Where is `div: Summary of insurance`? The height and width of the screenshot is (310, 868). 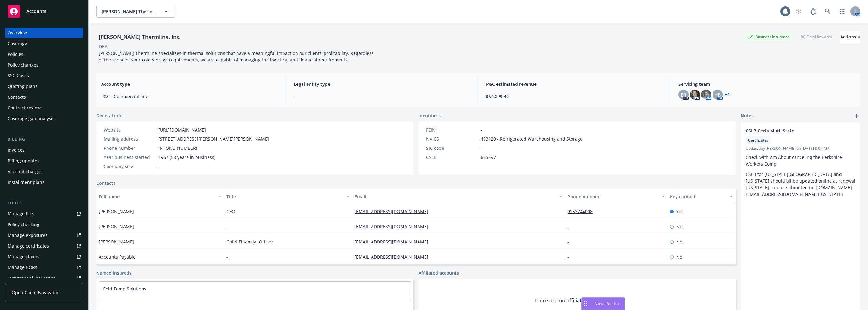 div: Summary of insurance is located at coordinates (32, 278).